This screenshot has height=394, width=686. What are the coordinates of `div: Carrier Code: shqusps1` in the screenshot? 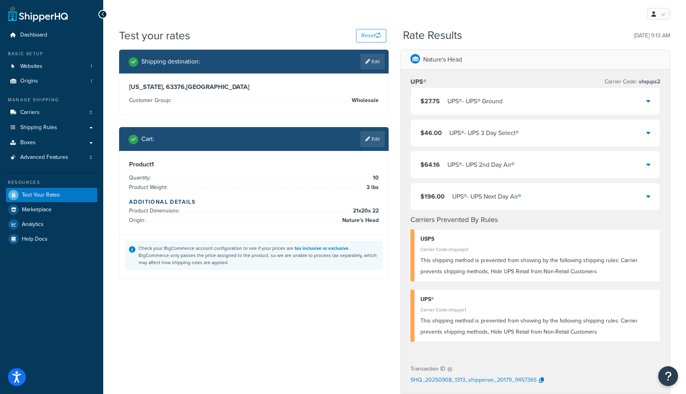 It's located at (537, 249).